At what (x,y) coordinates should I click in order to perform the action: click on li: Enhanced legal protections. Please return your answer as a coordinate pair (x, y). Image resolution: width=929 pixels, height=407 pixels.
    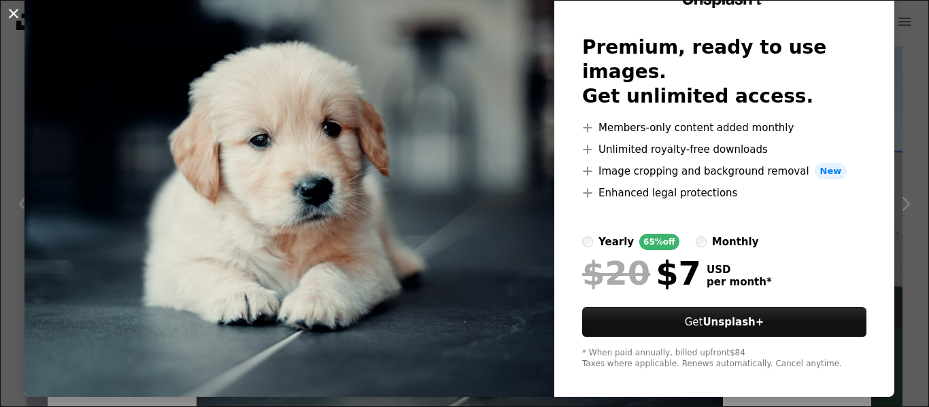
    Looking at the image, I should click on (724, 193).